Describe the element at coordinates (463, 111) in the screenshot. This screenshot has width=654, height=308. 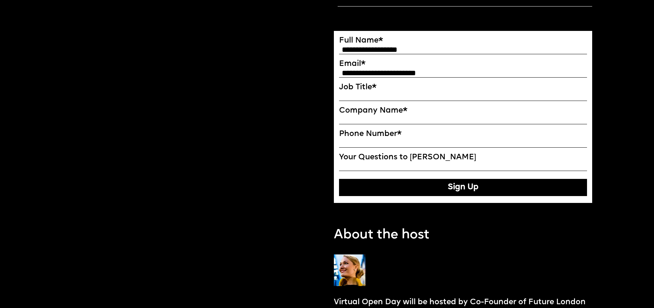
I see `label: Company Name` at that location.